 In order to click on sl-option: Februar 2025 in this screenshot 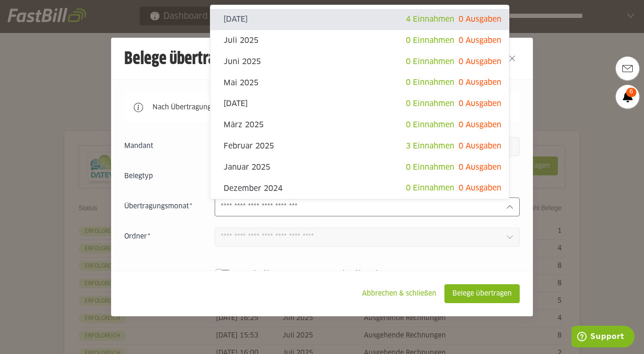, I will do `click(360, 146)`.